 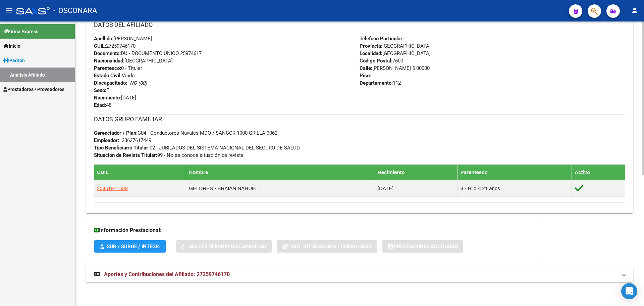 What do you see at coordinates (20, 32) in the screenshot?
I see `span: Firma Express` at bounding box center [20, 32].